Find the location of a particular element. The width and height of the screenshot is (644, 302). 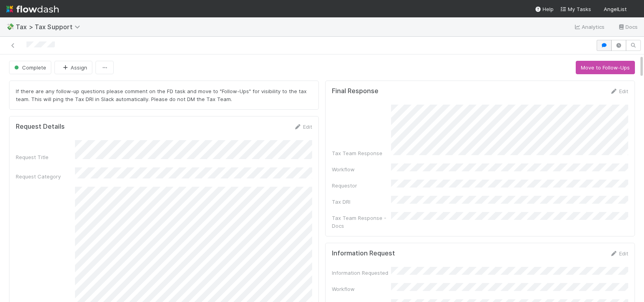

div: Information Requested is located at coordinates (362, 272).